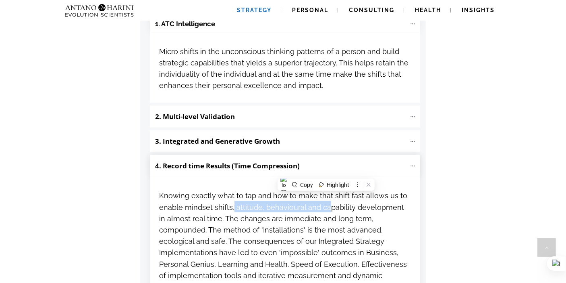 This screenshot has width=566, height=283. Describe the element at coordinates (479, 10) in the screenshot. I see `span: Insights` at that location.